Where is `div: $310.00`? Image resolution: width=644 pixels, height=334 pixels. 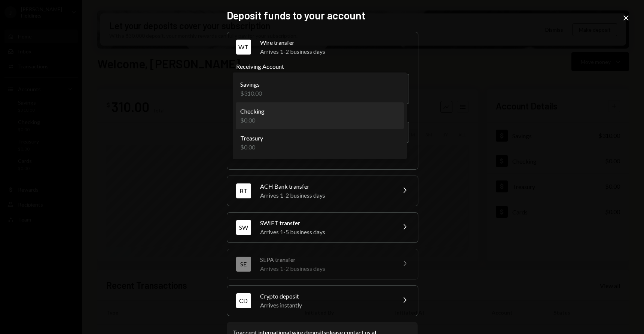
div: $310.00 is located at coordinates (251, 94).